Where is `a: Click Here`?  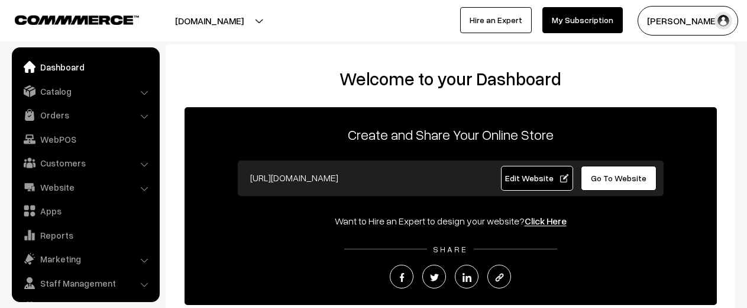 a: Click Here is located at coordinates (546, 221).